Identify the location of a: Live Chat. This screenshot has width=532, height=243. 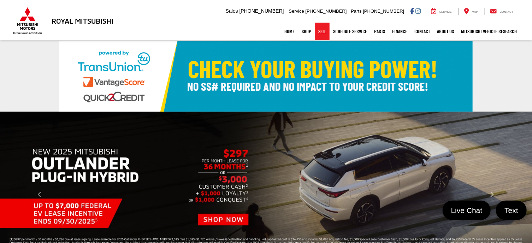
(467, 210).